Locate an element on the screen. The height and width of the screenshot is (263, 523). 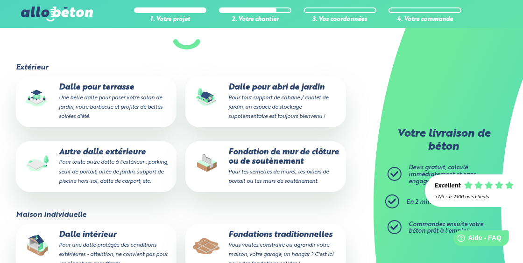
p: Dalle pour terrasse is located at coordinates (96, 102).